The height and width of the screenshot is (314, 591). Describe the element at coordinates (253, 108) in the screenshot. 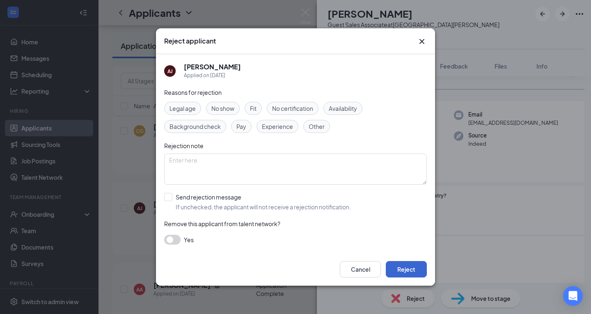

I see `span: Fit` at that location.